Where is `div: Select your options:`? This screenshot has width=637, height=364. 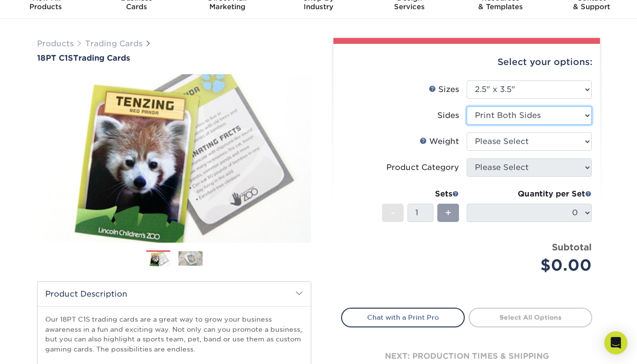
div: Select your options: is located at coordinates (467, 62).